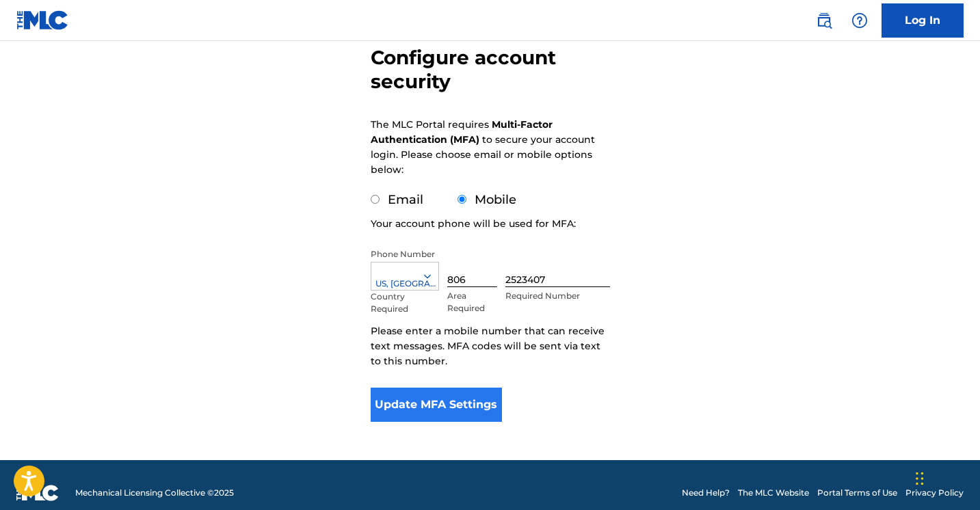 This screenshot has height=510, width=980. I want to click on a: Privacy Policy, so click(934, 493).